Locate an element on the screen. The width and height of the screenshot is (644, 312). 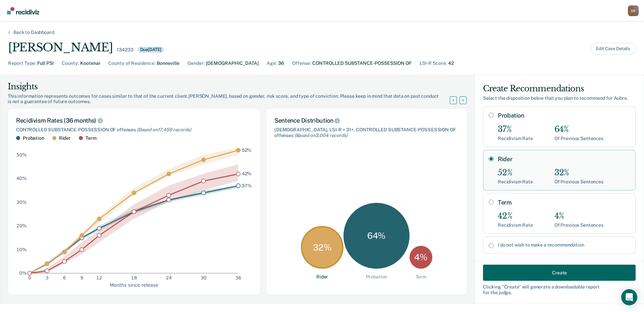
div: CONTROLLED SUBSTANCE-POSSESSION OF is located at coordinates (362, 63).